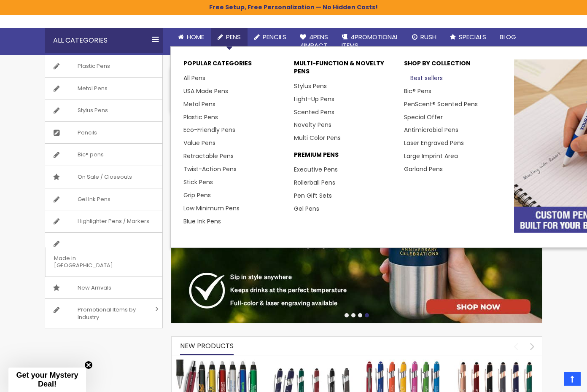 The width and height of the screenshot is (587, 392). Describe the element at coordinates (313, 196) in the screenshot. I see `a: Pen Gift Sets` at that location.